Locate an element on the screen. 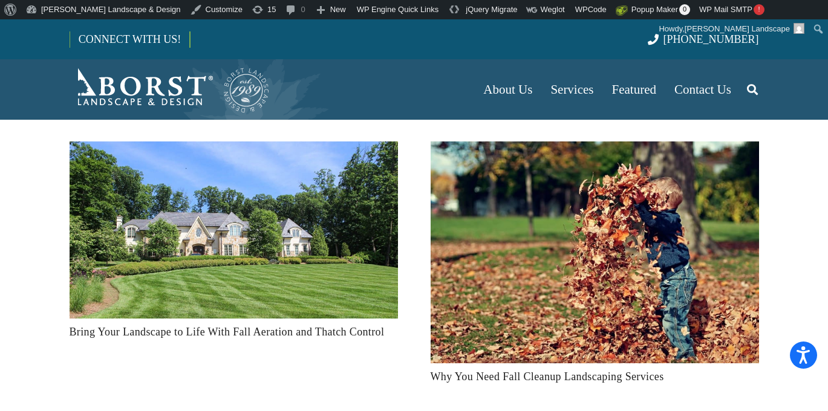 The height and width of the screenshot is (411, 828). a: About Us is located at coordinates (508, 90).